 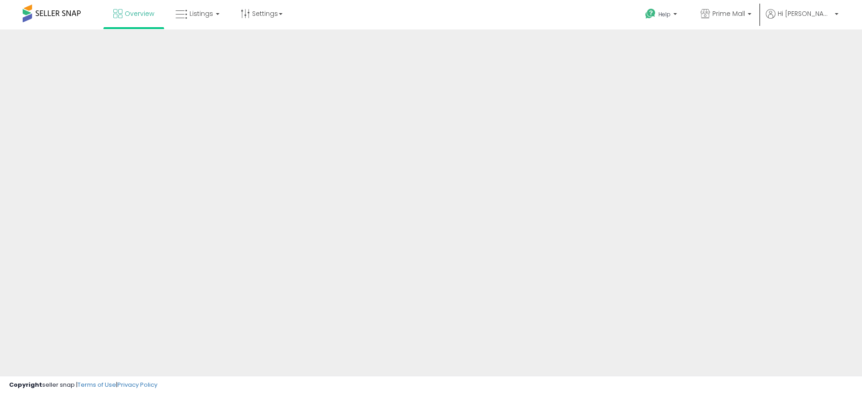 I want to click on a: Help, so click(x=662, y=15).